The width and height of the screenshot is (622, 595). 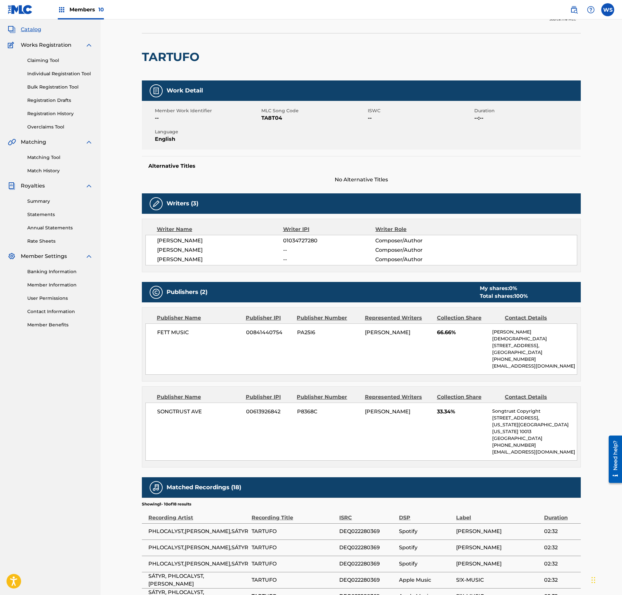 What do you see at coordinates (207, 132) in the screenshot?
I see `span: Language` at bounding box center [207, 132].